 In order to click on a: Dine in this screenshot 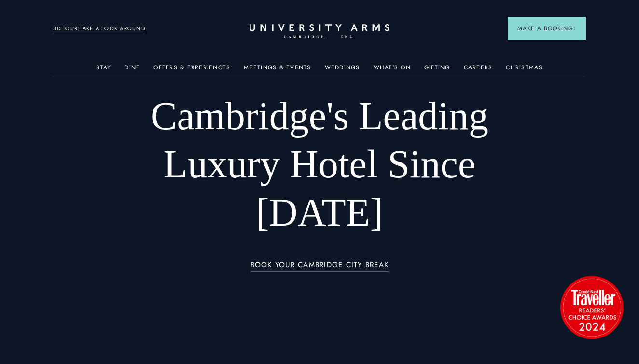, I will do `click(132, 71)`.